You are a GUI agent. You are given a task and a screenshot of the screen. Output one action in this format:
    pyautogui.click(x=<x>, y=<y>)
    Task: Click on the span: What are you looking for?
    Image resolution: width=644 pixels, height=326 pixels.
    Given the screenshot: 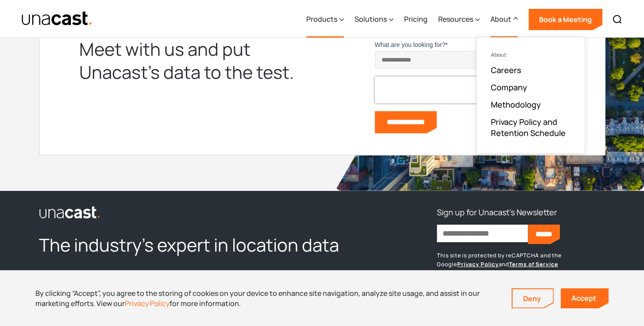 What is the action you would take?
    pyautogui.click(x=410, y=45)
    